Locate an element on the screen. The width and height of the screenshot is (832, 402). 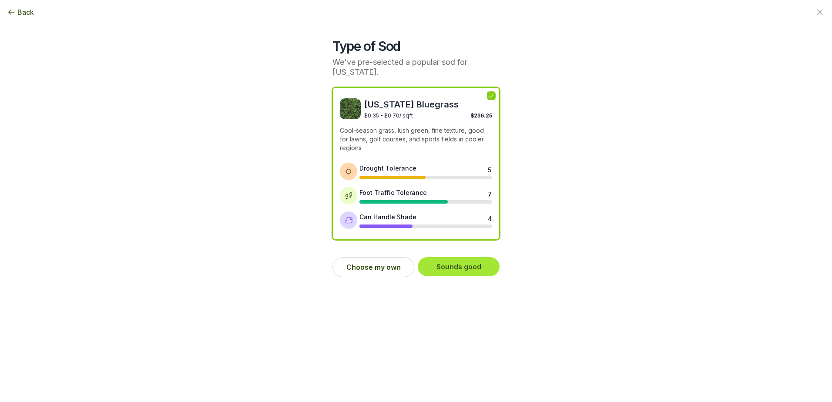
div: 4 is located at coordinates (490, 218).